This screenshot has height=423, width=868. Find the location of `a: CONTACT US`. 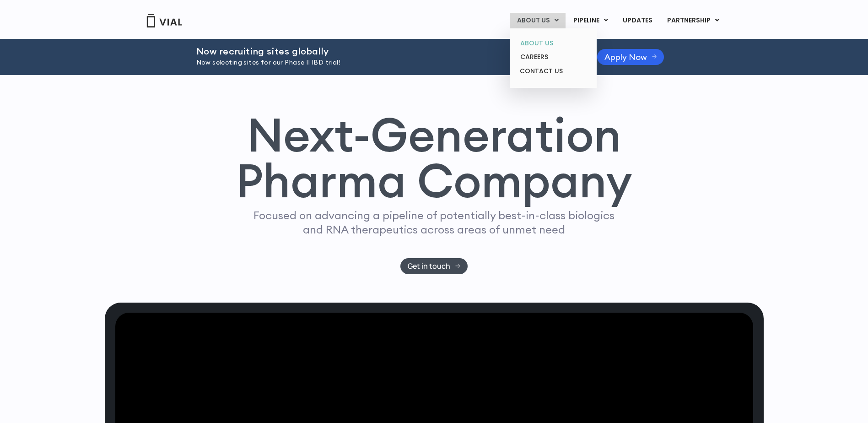

a: CONTACT US is located at coordinates (553, 72).